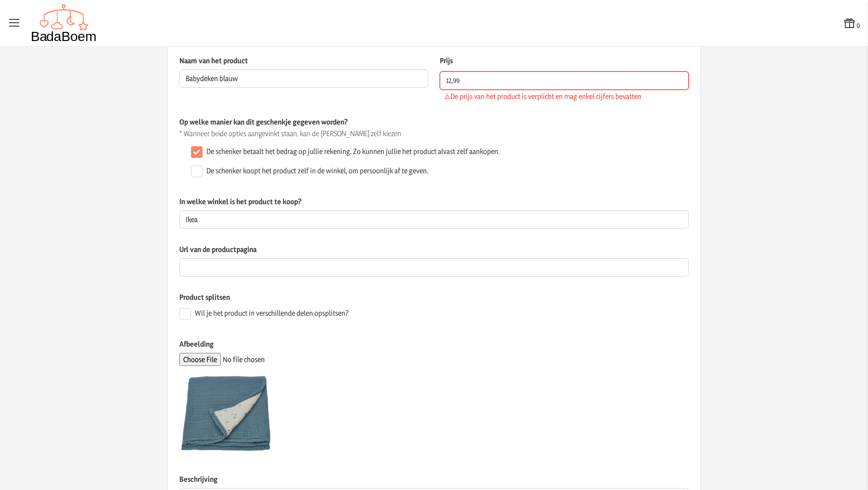 This screenshot has height=490, width=868. Describe the element at coordinates (353, 152) in the screenshot. I see `label: De schenker betaalt het bedrag op jullie rekening. Zo kunnen jullie het product alvast zelf aanko...` at that location.